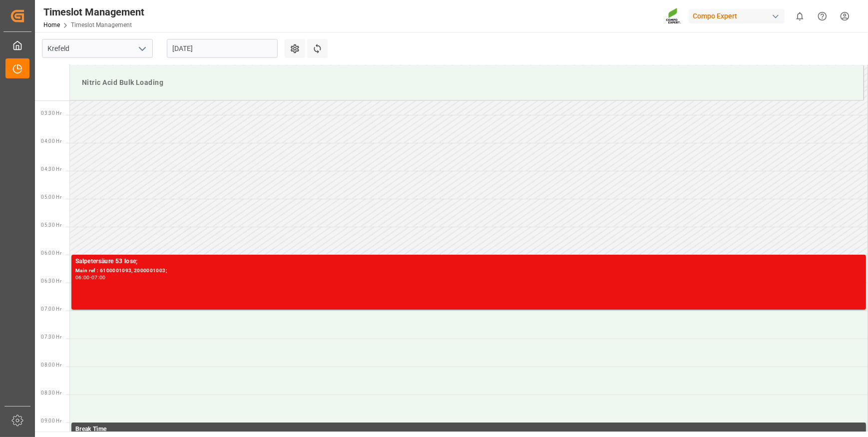 This screenshot has height=437, width=868. I want to click on span: 07:30 Hr, so click(51, 336).